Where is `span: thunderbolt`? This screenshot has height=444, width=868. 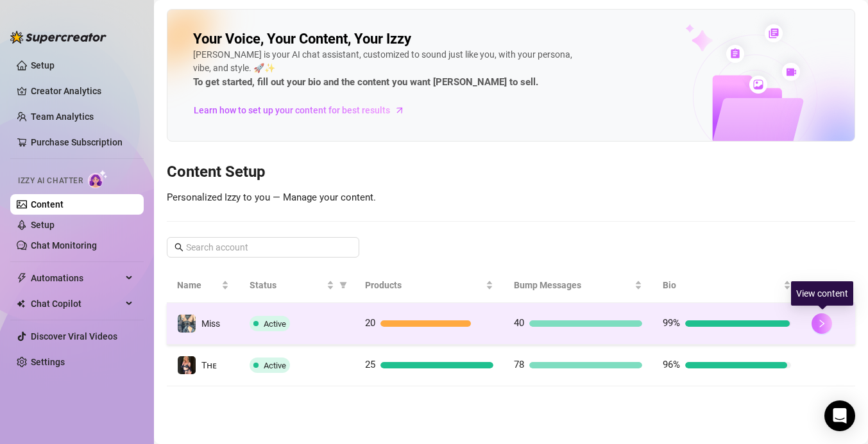 span: thunderbolt is located at coordinates (22, 278).